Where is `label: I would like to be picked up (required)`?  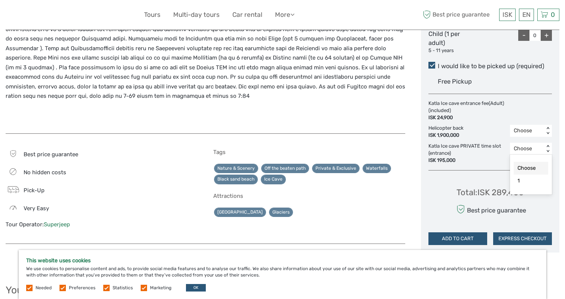 label: I would like to be picked up (required) is located at coordinates (490, 66).